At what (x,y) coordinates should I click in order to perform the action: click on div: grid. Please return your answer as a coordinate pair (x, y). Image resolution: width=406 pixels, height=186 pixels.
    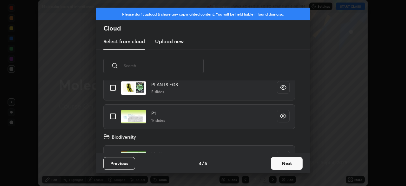
    Looking at the image, I should click on (199, 117).